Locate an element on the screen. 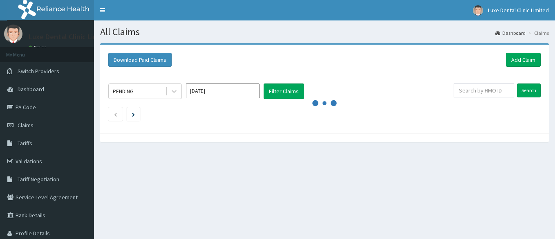 The height and width of the screenshot is (239, 555). p: Luxe Dental Clinic Limited is located at coordinates (70, 37).